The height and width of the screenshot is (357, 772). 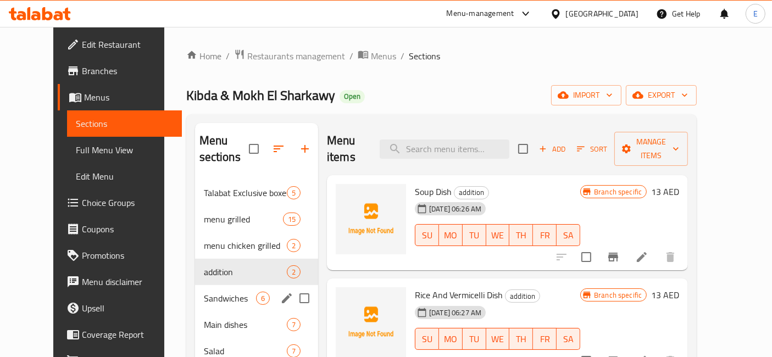 I want to click on span: MO, so click(x=451, y=235).